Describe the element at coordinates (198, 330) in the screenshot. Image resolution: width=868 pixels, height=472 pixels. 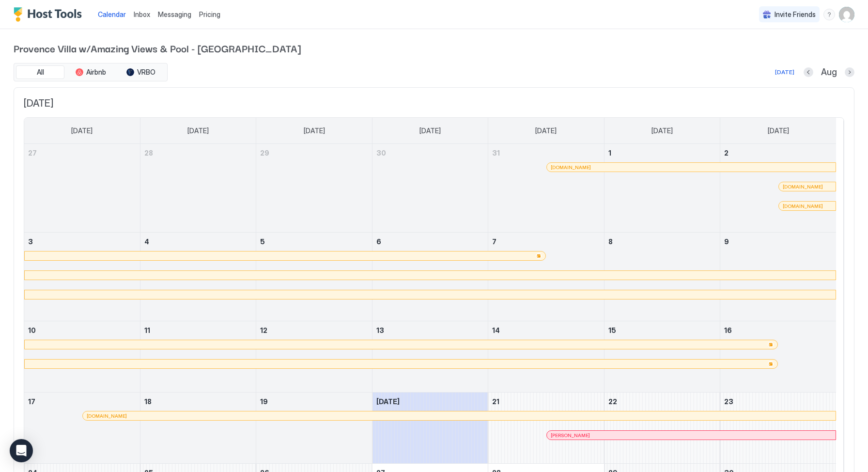
I see `a: August 11, 2025` at that location.